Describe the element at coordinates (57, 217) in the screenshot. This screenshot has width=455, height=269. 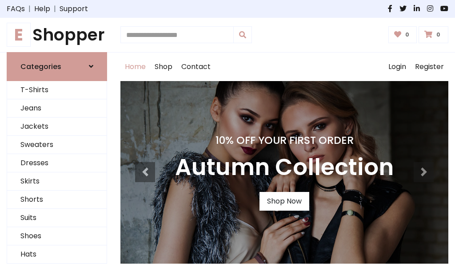
I see `a: Suits` at that location.